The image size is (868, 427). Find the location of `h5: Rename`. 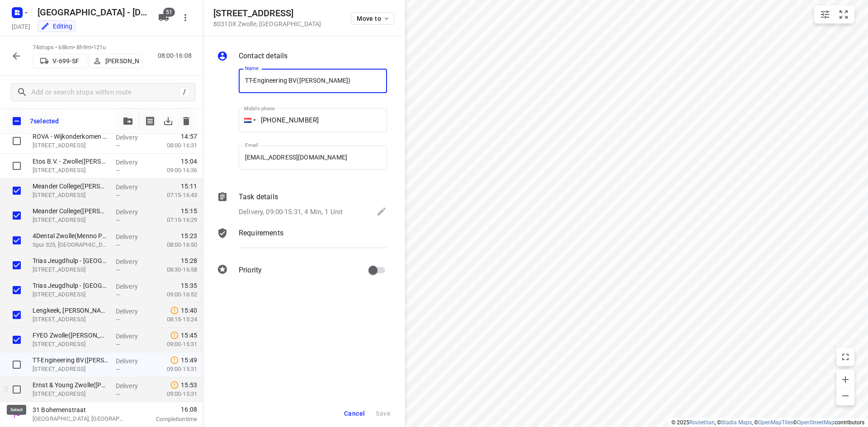

h5: Rename is located at coordinates (92, 12).